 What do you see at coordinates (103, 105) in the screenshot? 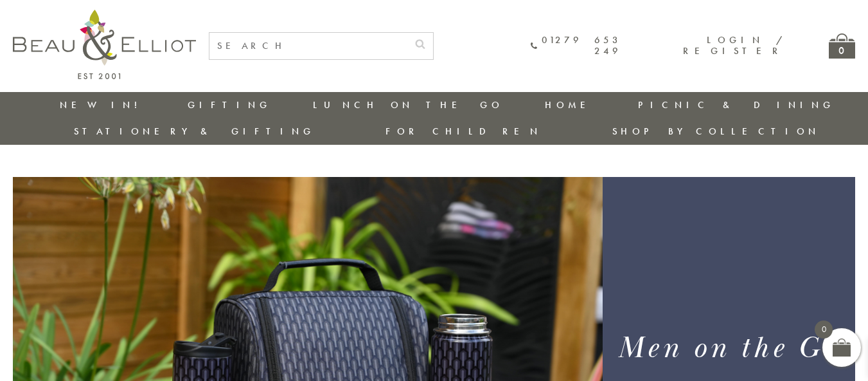
I see `a: New in!` at bounding box center [103, 105].